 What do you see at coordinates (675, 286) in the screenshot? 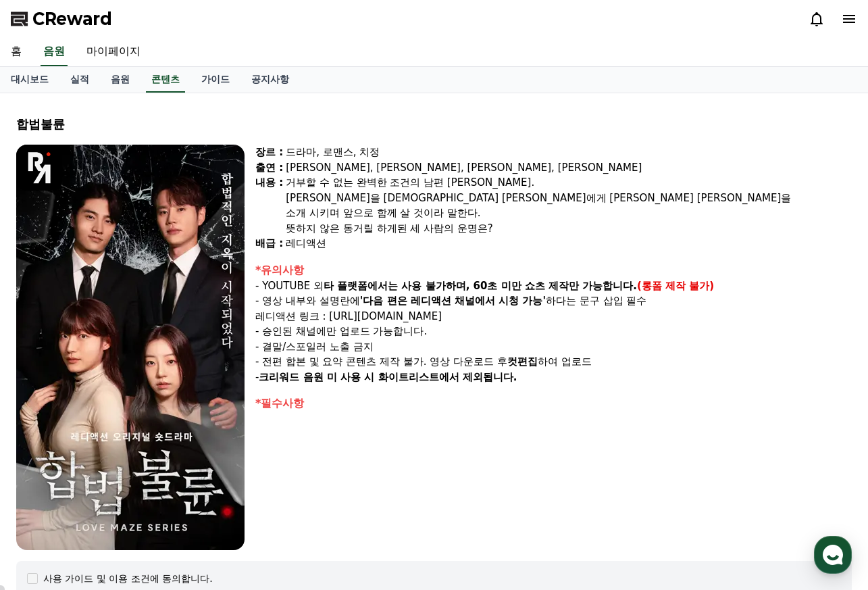
I see `strong: (롱폼 제작 불가)` at bounding box center [675, 286].